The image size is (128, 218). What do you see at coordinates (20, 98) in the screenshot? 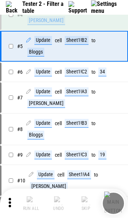
I see `span: # 7` at bounding box center [20, 98].